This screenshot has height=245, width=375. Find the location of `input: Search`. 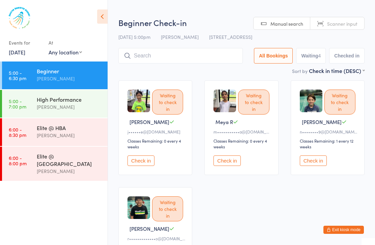

input: Search is located at coordinates (181, 56).